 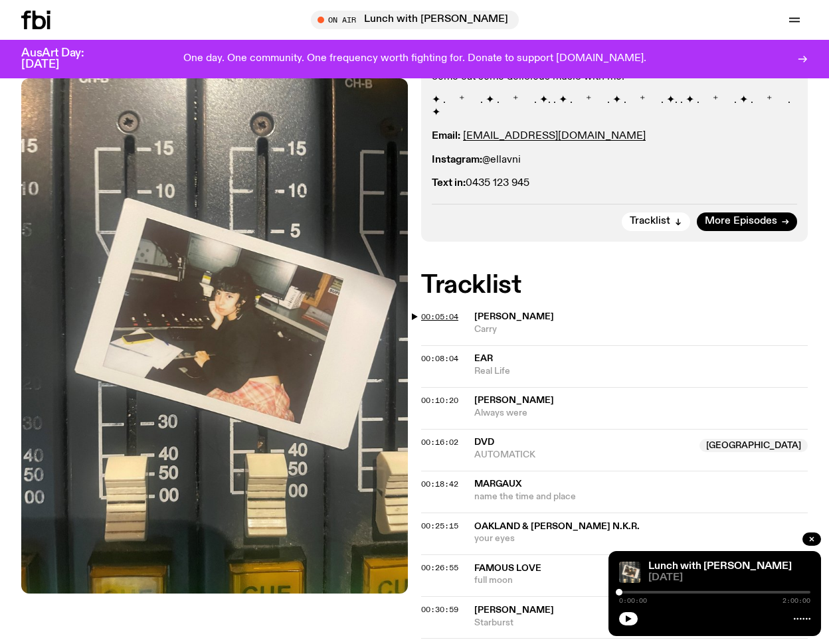 What do you see at coordinates (440, 317) in the screenshot?
I see `button: 00:05:04` at bounding box center [440, 317].